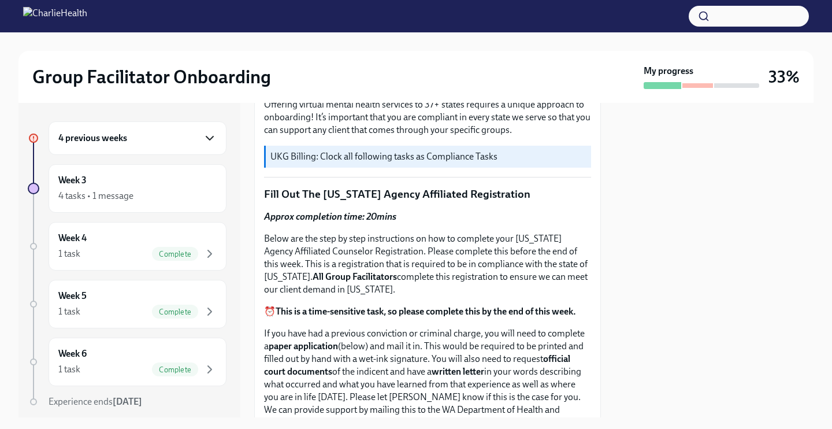 Image resolution: width=832 pixels, height=429 pixels. I want to click on span: Experience ends, so click(95, 401).